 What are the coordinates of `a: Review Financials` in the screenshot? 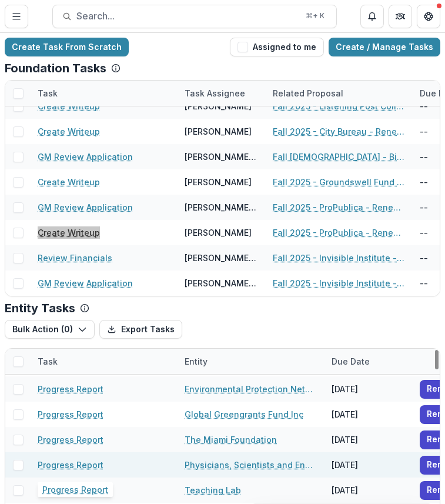 It's located at (75, 258).